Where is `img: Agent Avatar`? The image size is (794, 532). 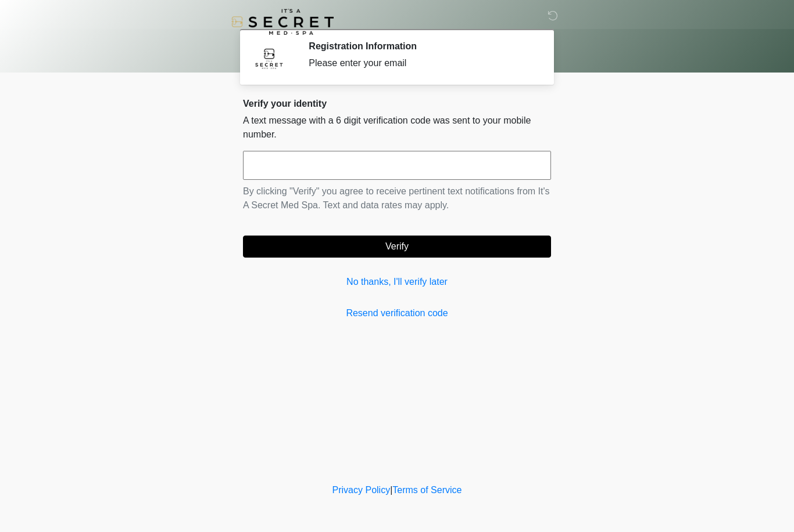
img: Agent Avatar is located at coordinates (269, 58).